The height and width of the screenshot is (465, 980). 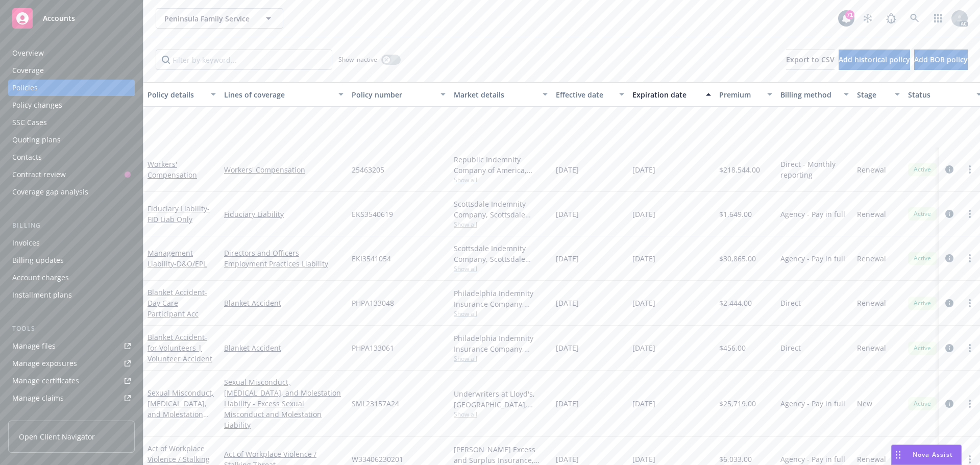 What do you see at coordinates (71, 260) in the screenshot?
I see `a: Billing updates` at bounding box center [71, 260].